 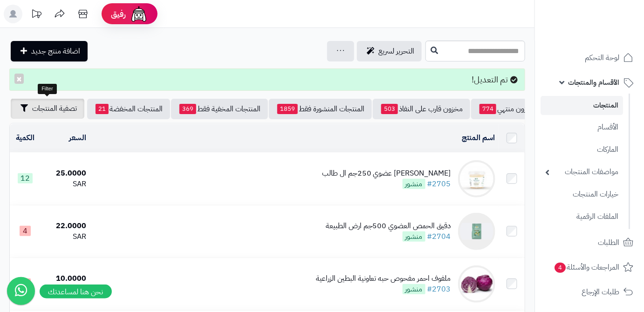 I want to click on a: #2705, so click(x=439, y=184).